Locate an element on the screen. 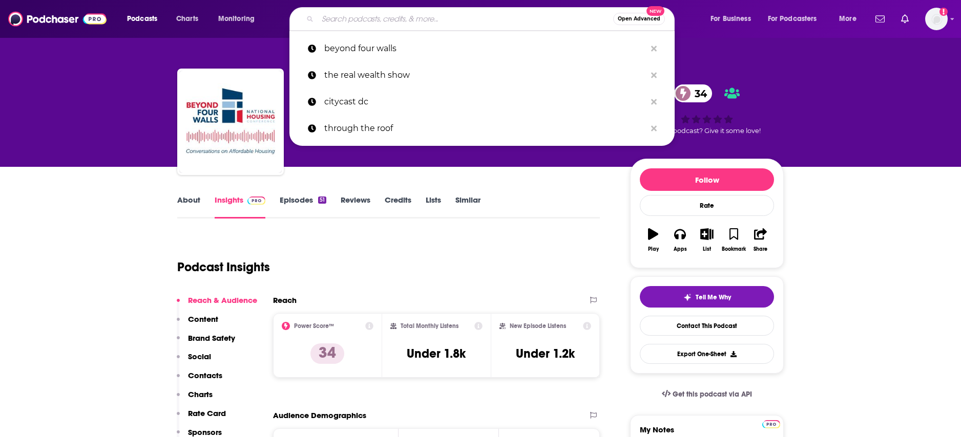 The image size is (961, 437). button: Open AdvancedNew is located at coordinates (639, 19).